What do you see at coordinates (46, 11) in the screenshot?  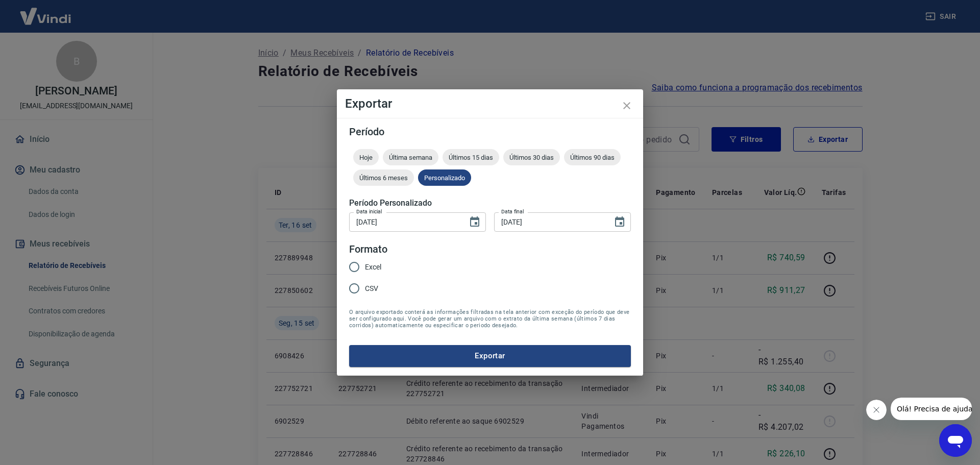 I see `span: Olá! Precisa de ajuda?` at bounding box center [46, 11].